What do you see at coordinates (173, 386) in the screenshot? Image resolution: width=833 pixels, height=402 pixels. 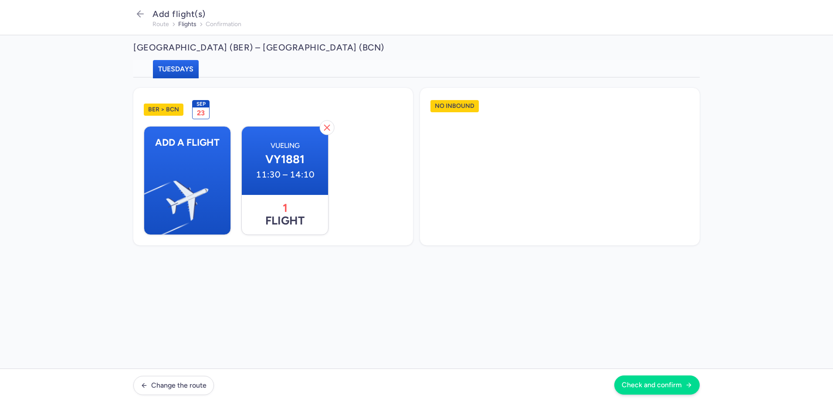 I see `button: Change the route` at bounding box center [173, 386].